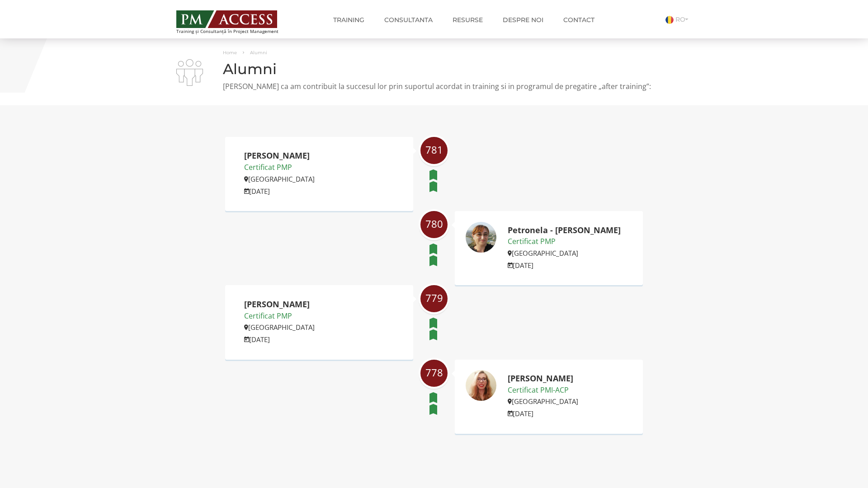  What do you see at coordinates (189, 73) in the screenshot?
I see `img: i-02.png` at bounding box center [189, 73].